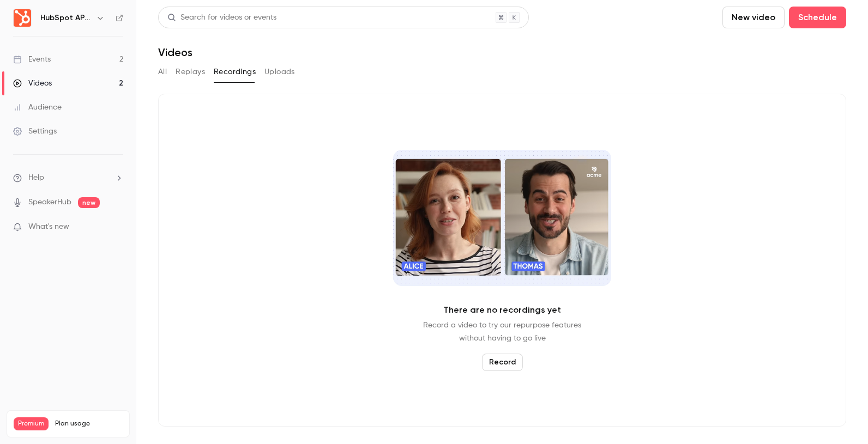  What do you see at coordinates (50, 203) in the screenshot?
I see `a: SpeakerHub` at bounding box center [50, 203].